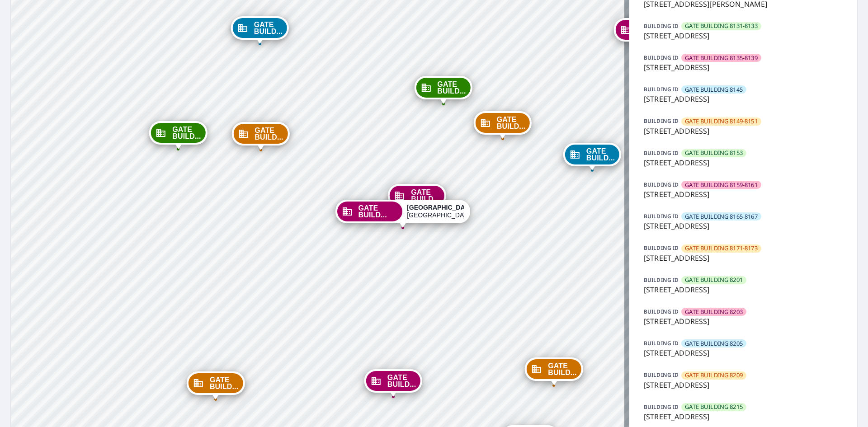 Image resolution: width=868 pixels, height=427 pixels. Describe the element at coordinates (260, 30) in the screenshot. I see `div: Dropped pin, building GATE BUILDING 8227, Commercial property, 8227 Southwestern Blvd Dallas, TX ...` at that location.